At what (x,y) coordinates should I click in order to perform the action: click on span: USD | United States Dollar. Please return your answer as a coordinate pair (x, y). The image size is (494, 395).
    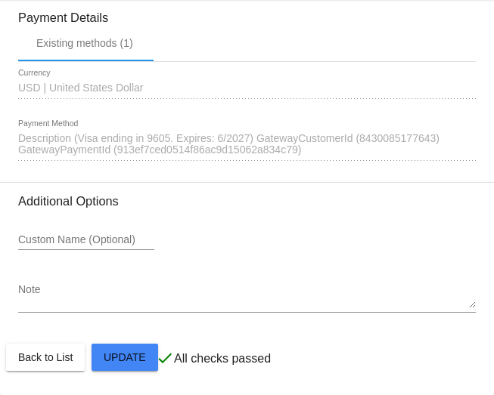
    Looking at the image, I should click on (80, 88).